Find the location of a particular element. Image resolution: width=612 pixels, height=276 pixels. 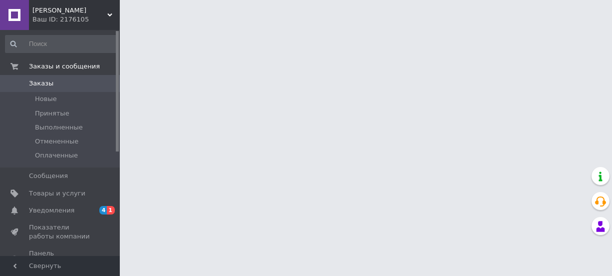

span: Заказы is located at coordinates (41, 83).